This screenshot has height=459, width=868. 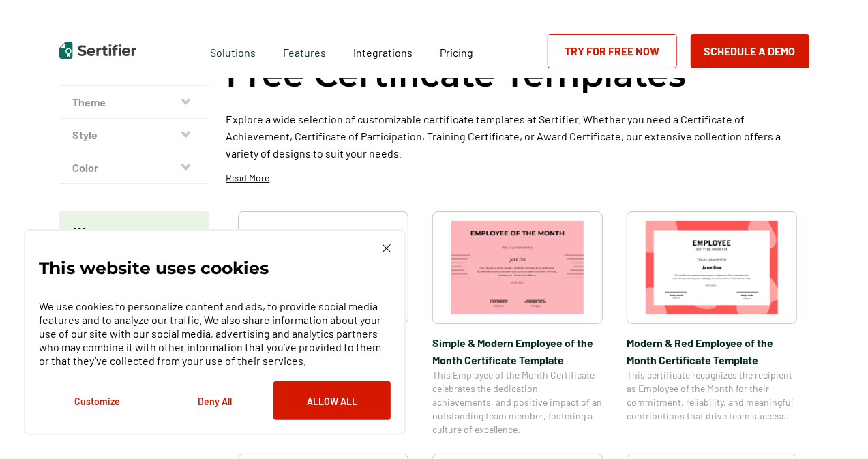 I want to click on span: Features, so click(x=304, y=50).